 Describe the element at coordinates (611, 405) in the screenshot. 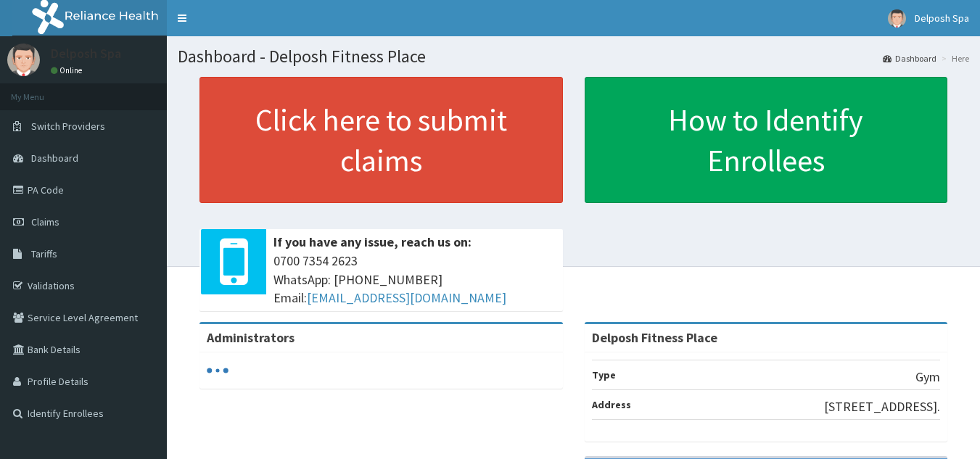

I see `b: Address` at that location.